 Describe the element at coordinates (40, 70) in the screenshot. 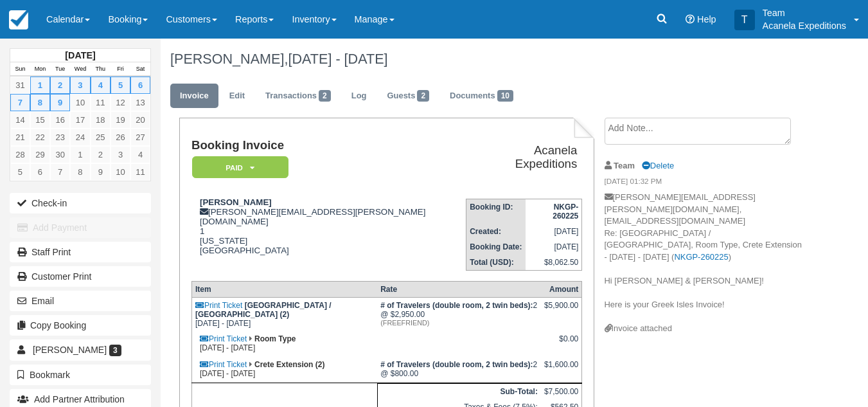

I see `th: Mon` at that location.